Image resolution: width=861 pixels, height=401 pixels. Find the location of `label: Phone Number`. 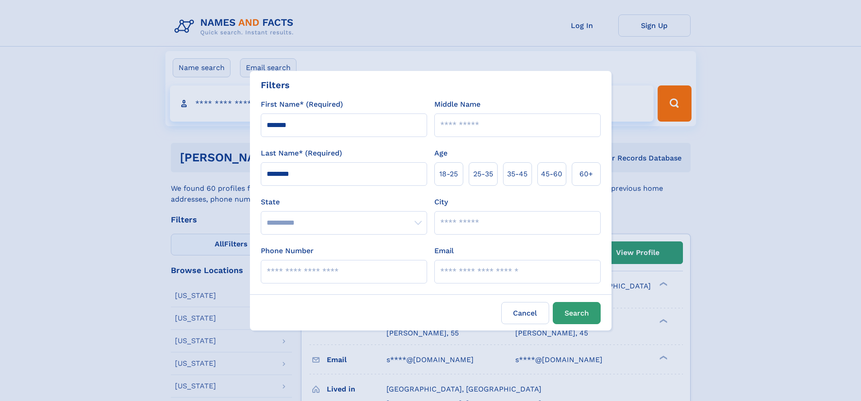

label: Phone Number is located at coordinates (287, 251).